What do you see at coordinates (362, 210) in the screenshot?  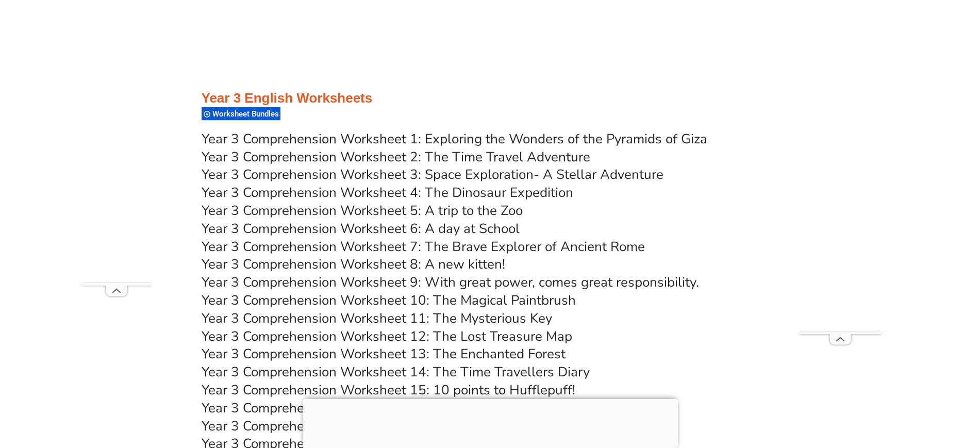 I see `a: Year 3 Comprehension Worksheet 5: A trip to the Zoo` at bounding box center [362, 210].